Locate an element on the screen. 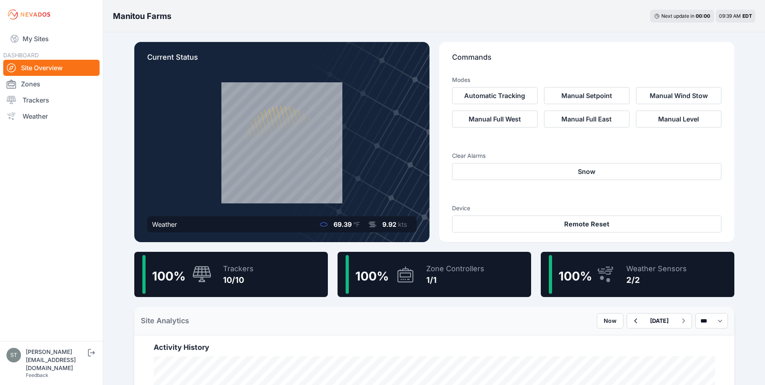 The width and height of the screenshot is (765, 385). span: EDT is located at coordinates (748, 16).